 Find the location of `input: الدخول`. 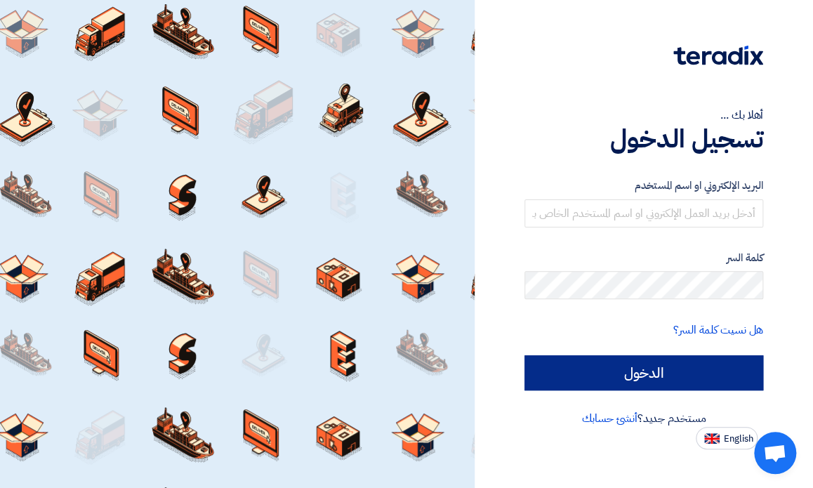

input: الدخول is located at coordinates (644, 373).